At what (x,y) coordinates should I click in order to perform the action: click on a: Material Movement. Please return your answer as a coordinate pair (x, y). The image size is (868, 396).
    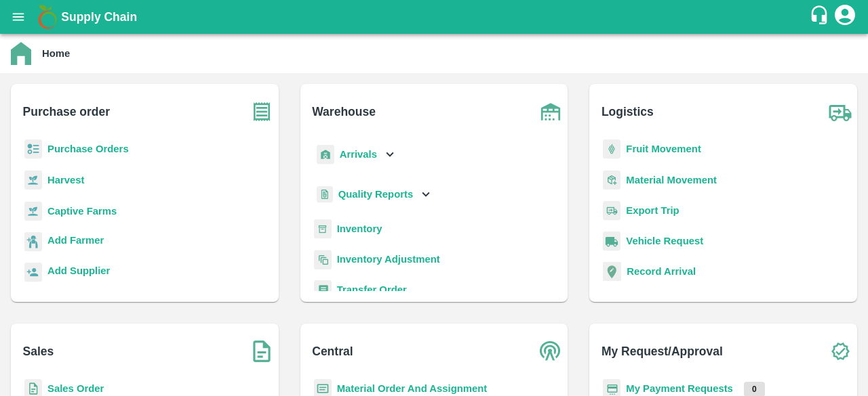
    Looking at the image, I should click on (672, 180).